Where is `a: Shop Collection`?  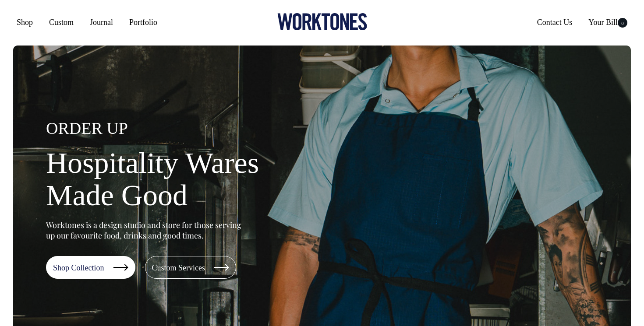 a: Shop Collection is located at coordinates (91, 267).